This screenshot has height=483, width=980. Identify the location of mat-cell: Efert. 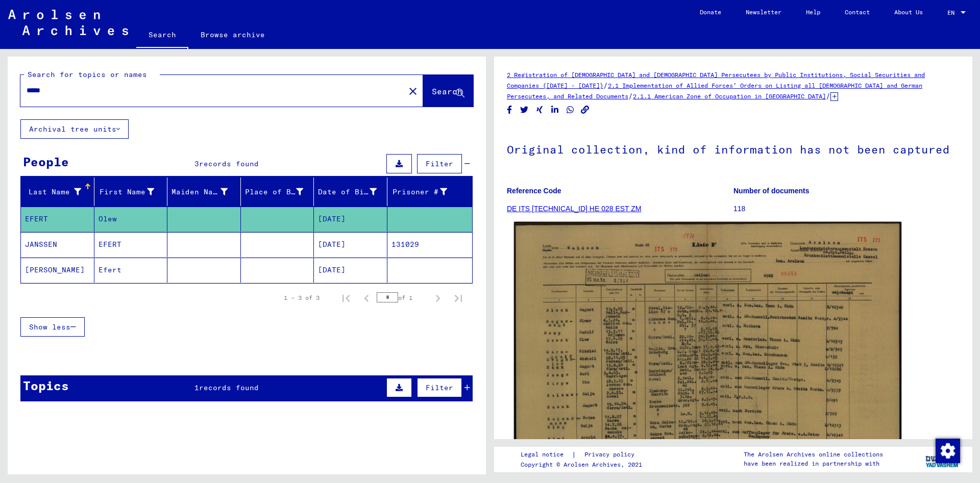
(131, 270).